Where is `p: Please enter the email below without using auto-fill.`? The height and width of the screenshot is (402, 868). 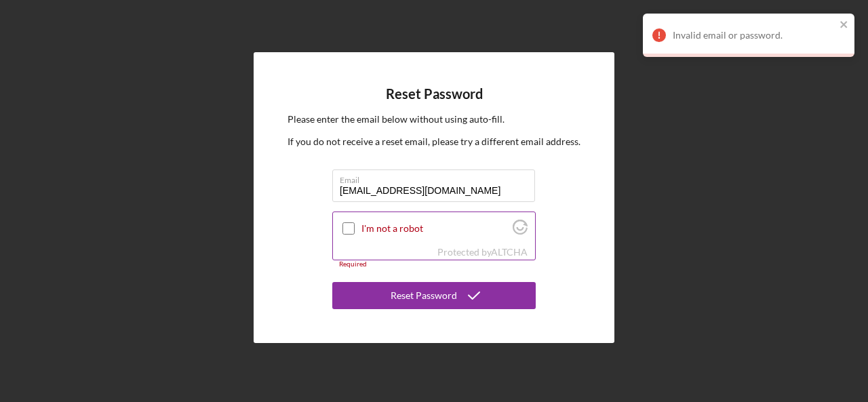
p: Please enter the email below without using auto-fill. is located at coordinates (434, 119).